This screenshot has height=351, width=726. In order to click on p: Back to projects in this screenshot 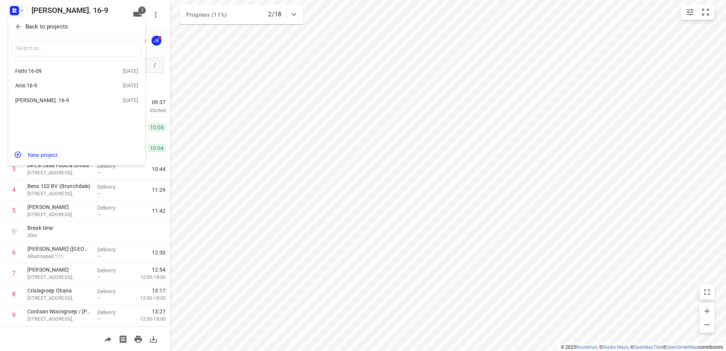, I will do `click(47, 27)`.